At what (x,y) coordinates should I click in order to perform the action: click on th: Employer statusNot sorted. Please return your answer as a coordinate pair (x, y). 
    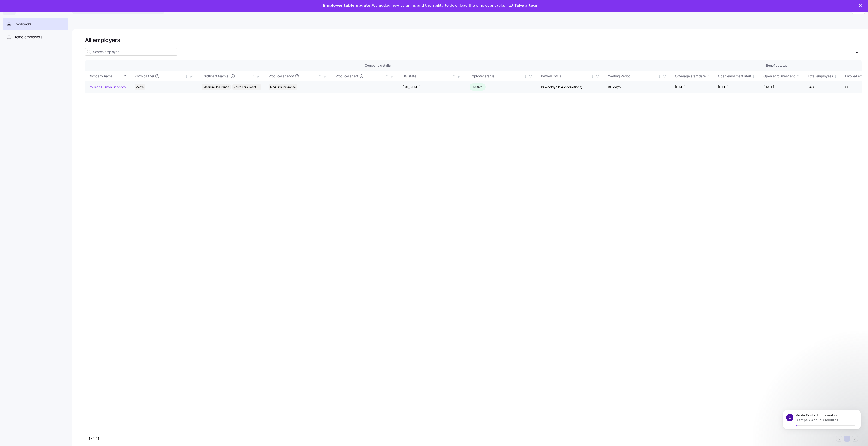
    Looking at the image, I should click on (502, 76).